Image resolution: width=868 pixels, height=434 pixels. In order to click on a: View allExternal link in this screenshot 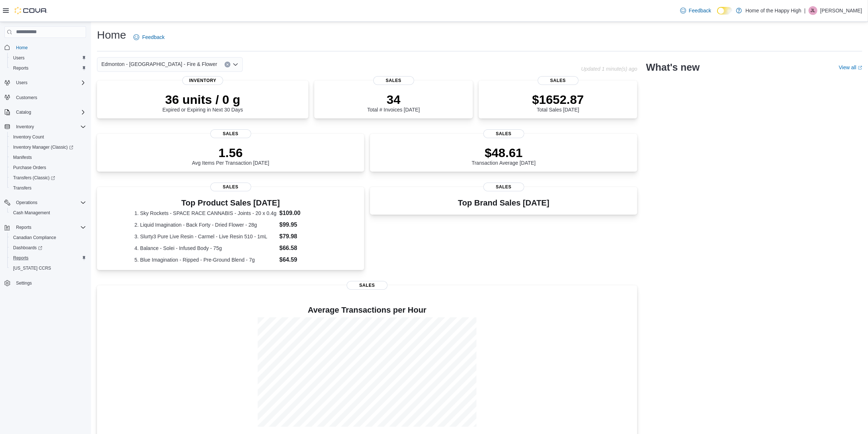, I will do `click(851, 68)`.